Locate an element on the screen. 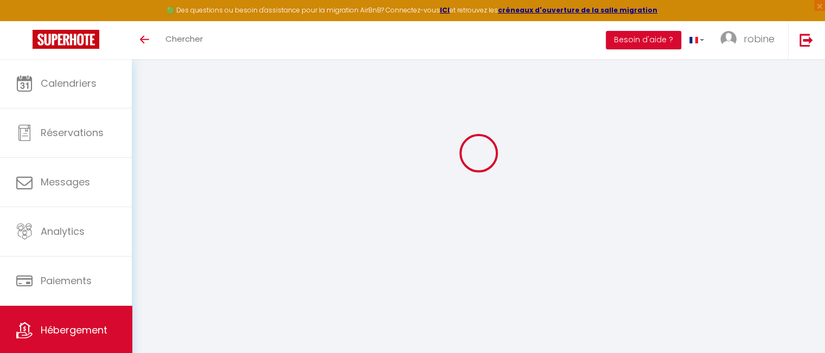 This screenshot has width=825, height=353. a: ... robine is located at coordinates (750, 40).